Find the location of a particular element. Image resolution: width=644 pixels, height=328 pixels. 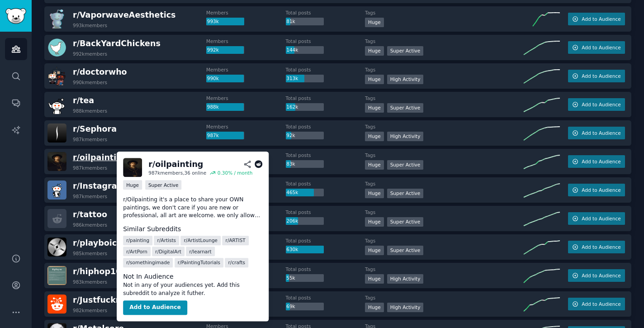

span: r/ tattoo is located at coordinates (90, 214).